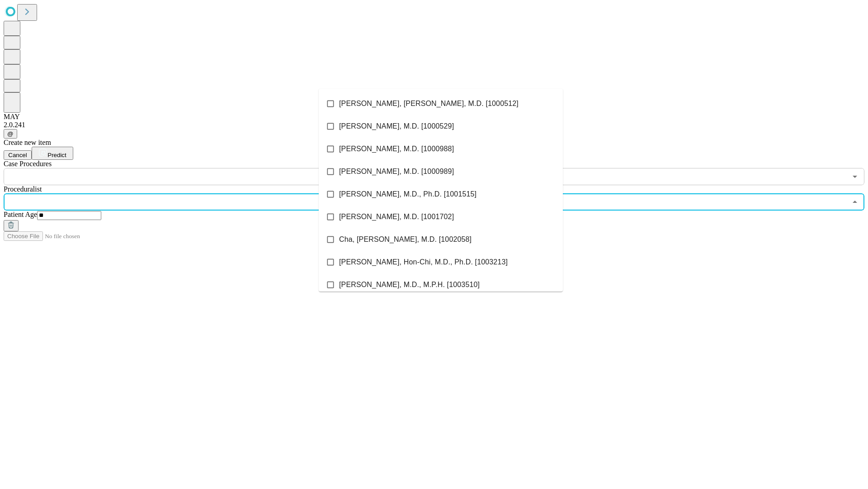 Image resolution: width=868 pixels, height=489 pixels. I want to click on span: Predict, so click(57, 155).